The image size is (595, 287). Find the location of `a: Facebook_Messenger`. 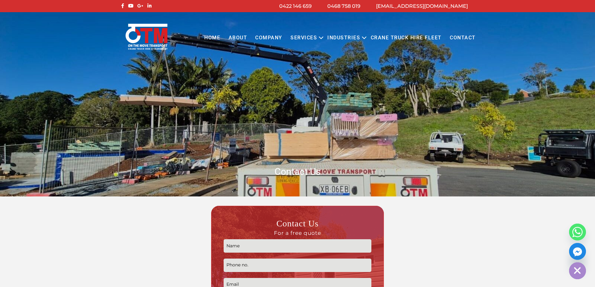

a: Facebook_Messenger is located at coordinates (577, 251).